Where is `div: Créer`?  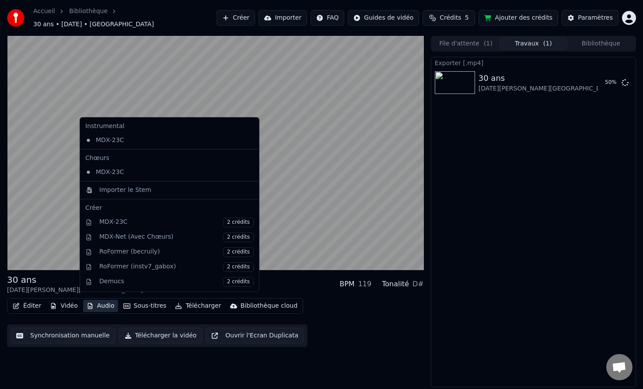
div: Créer is located at coordinates (169, 208).